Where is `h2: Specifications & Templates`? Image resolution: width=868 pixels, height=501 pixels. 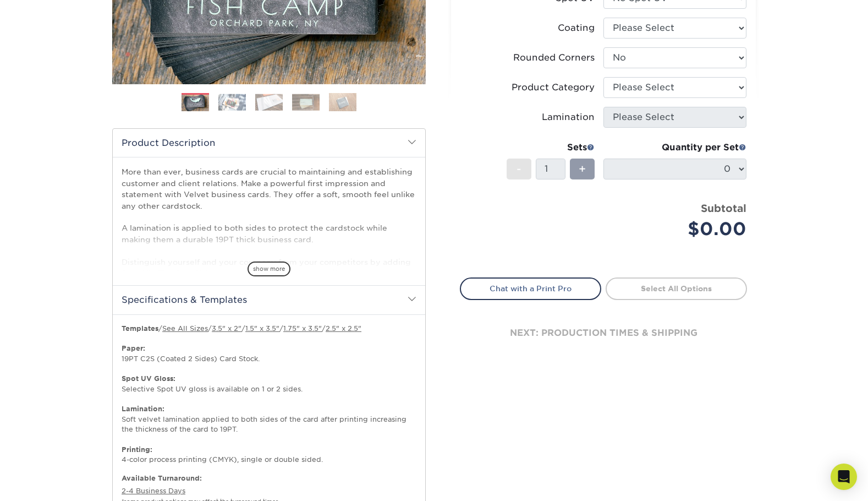
h2: Specifications & Templates is located at coordinates (269, 299).